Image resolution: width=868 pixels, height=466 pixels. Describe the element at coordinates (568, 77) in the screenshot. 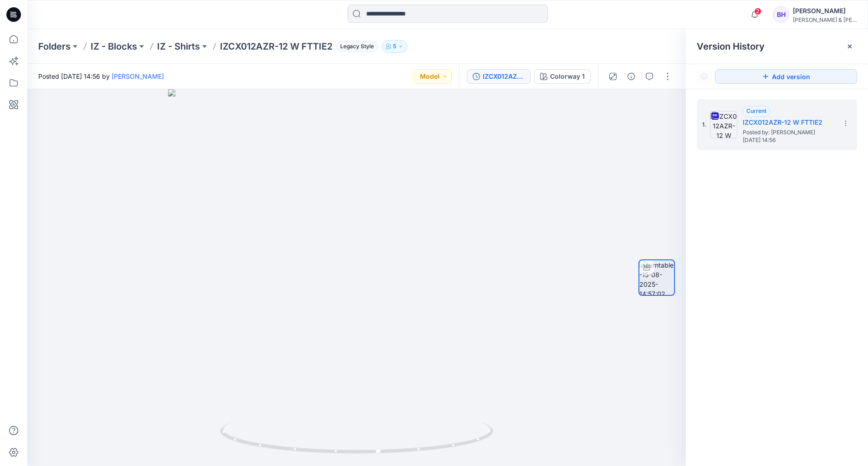

I see `div: Colorway 1` at that location.